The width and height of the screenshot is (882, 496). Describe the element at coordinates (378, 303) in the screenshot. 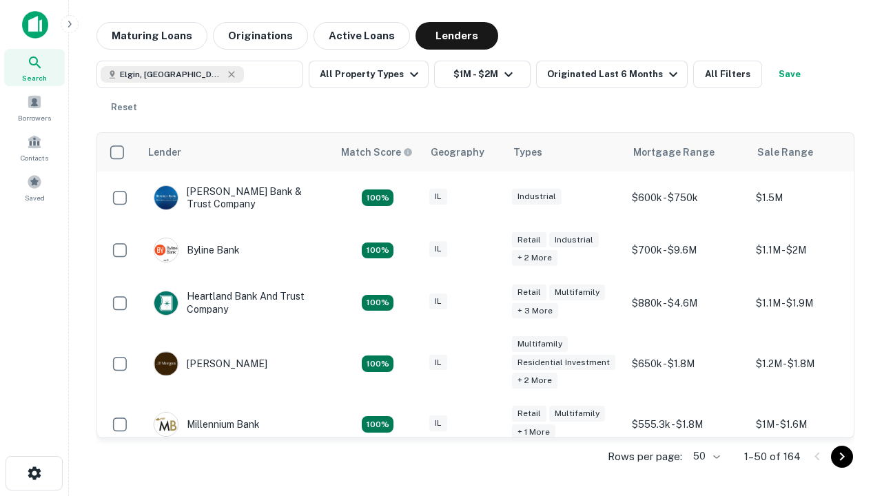

I see `div: Matching Properties: 20, hasApolloMatch: undefined` at that location.